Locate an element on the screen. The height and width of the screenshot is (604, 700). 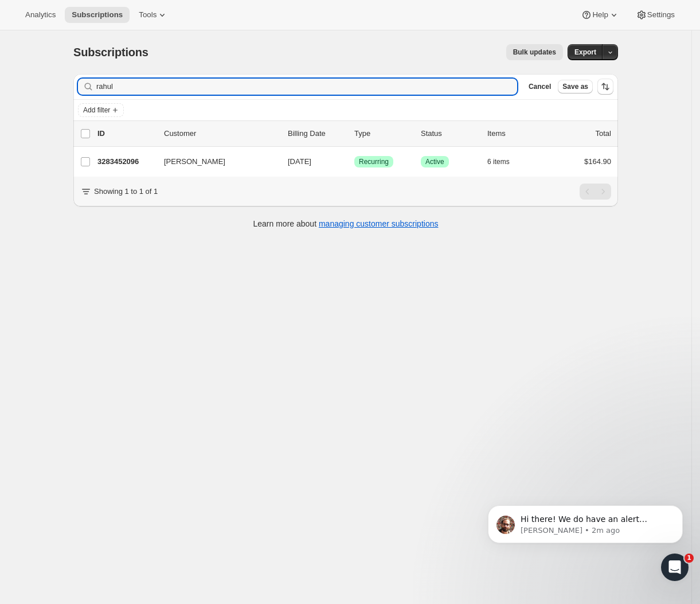
button: 6 items is located at coordinates (505, 162).